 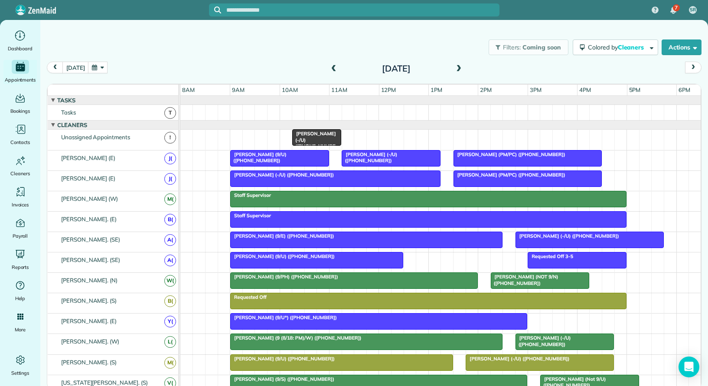 What do you see at coordinates (188, 90) in the screenshot?
I see `span: 8am` at bounding box center [188, 90].